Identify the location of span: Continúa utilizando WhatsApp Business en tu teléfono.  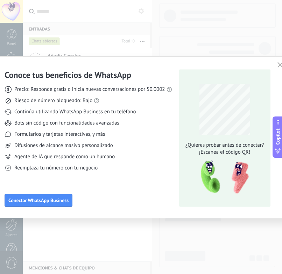
(75, 112).